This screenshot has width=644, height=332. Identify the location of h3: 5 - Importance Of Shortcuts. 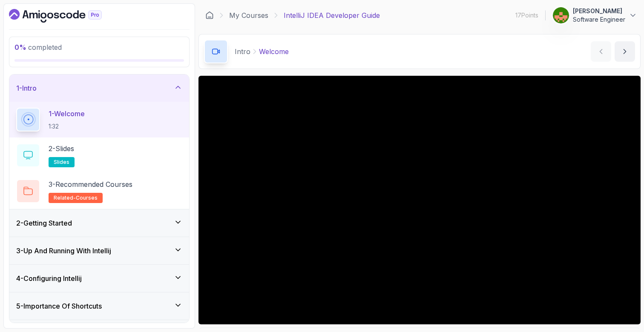
(59, 306).